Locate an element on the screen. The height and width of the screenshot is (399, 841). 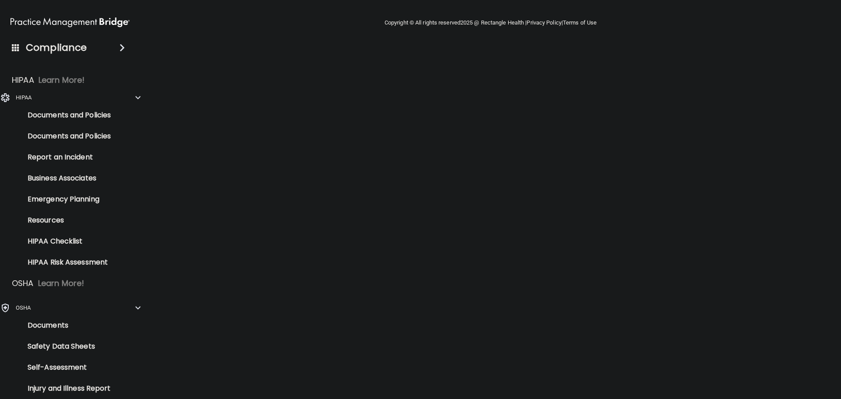
p: Documents is located at coordinates (65, 326).